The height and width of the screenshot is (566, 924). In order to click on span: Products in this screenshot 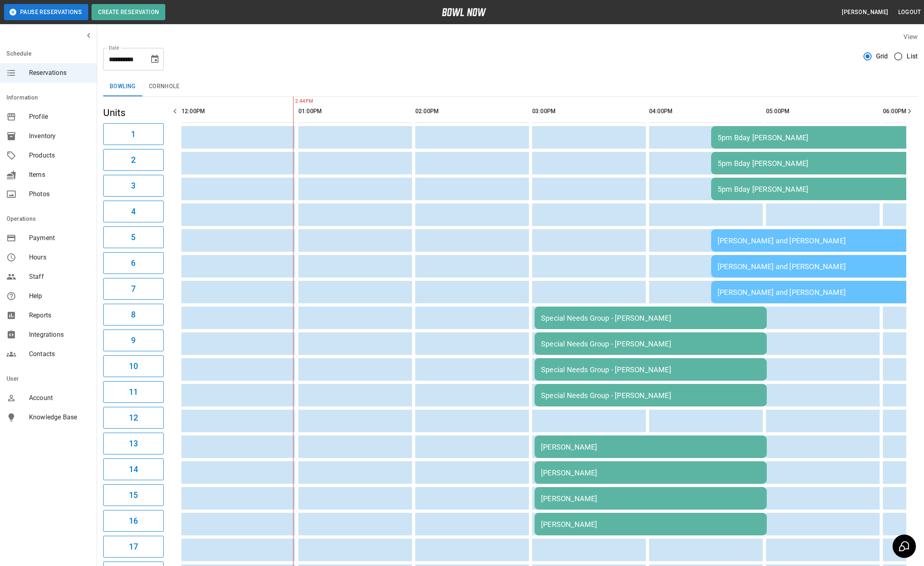, I will do `click(59, 156)`.